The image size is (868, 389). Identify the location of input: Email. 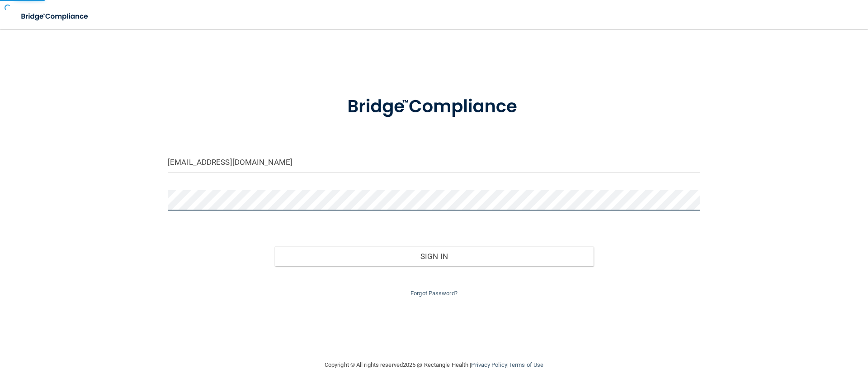
(434, 162).